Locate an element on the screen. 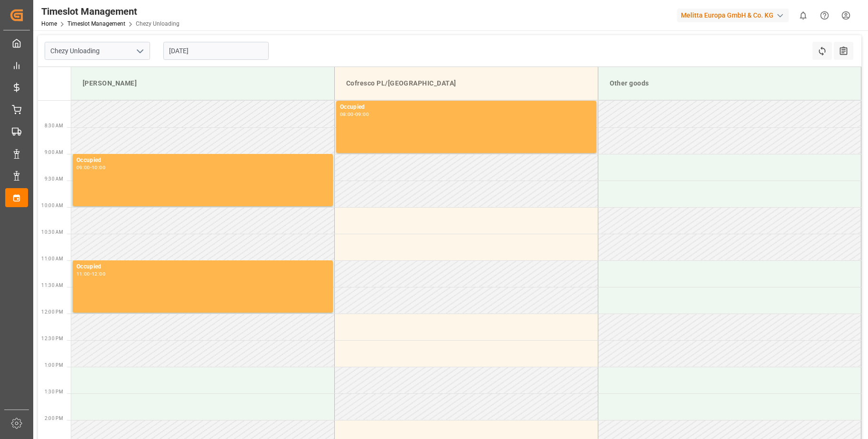 Image resolution: width=868 pixels, height=439 pixels. span: 12:30 PM is located at coordinates (52, 338).